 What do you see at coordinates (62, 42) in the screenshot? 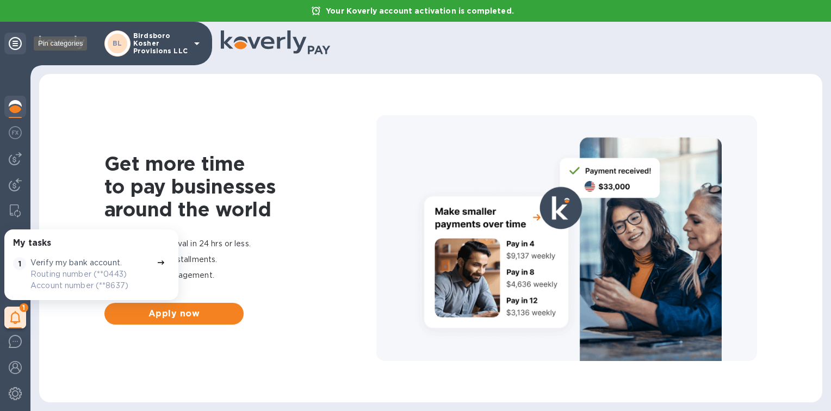
I see `img: Logo` at bounding box center [62, 42].